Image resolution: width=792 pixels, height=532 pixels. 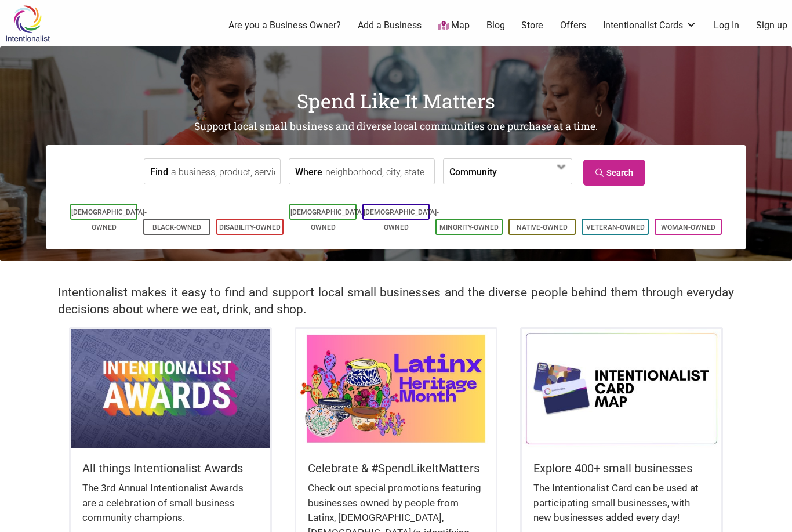 I want to click on label: Community, so click(x=473, y=171).